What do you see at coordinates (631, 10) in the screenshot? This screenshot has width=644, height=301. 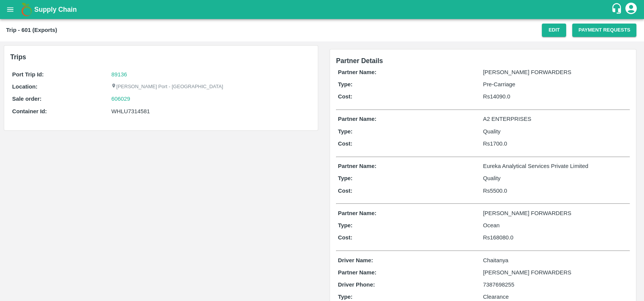 I see `div: account of current user` at bounding box center [631, 10].